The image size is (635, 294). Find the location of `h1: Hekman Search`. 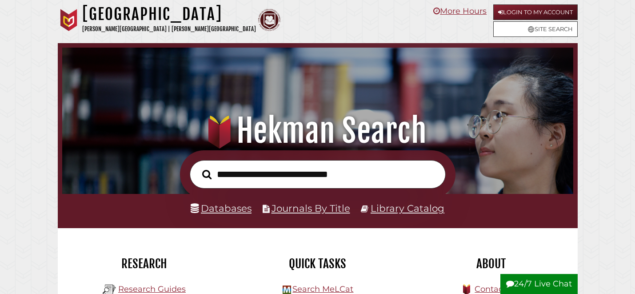

h1: Hekman Search is located at coordinates (317, 131).